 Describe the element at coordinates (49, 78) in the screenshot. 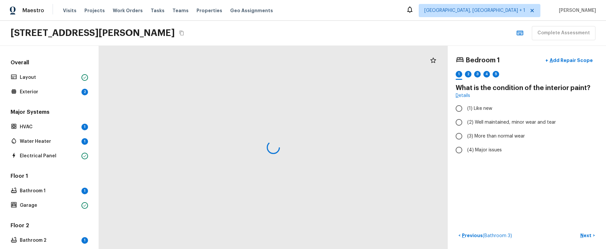

I see `p: Layout` at that location.